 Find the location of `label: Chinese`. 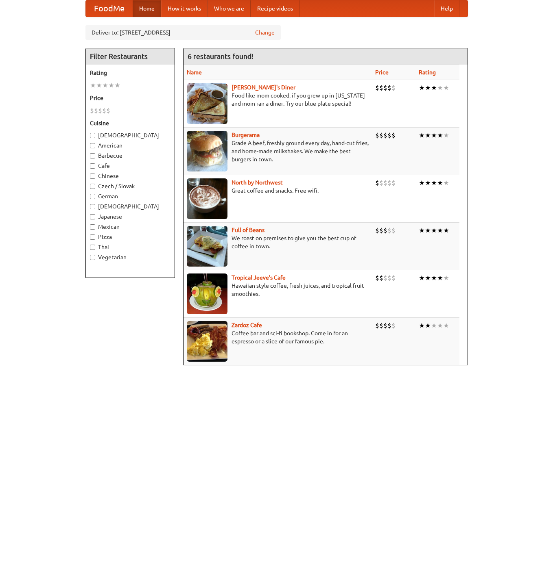

label: Chinese is located at coordinates (130, 176).